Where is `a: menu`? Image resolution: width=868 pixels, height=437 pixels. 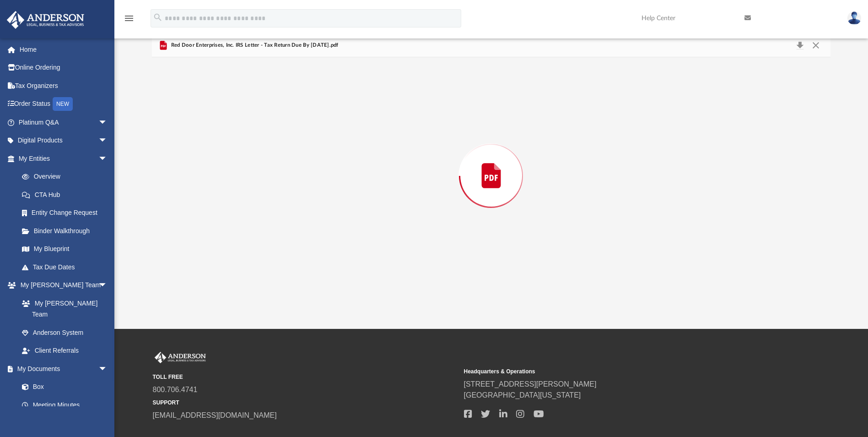 a: menu is located at coordinates (129, 21).